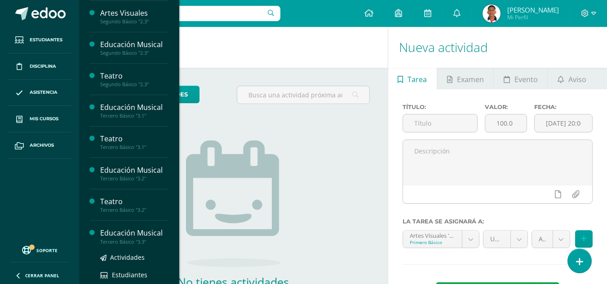 Image resolution: width=607 pixels, height=284 pixels. Describe the element at coordinates (134, 236) in the screenshot. I see `a: Educación MusicalTercero Básico "3.3"` at that location.